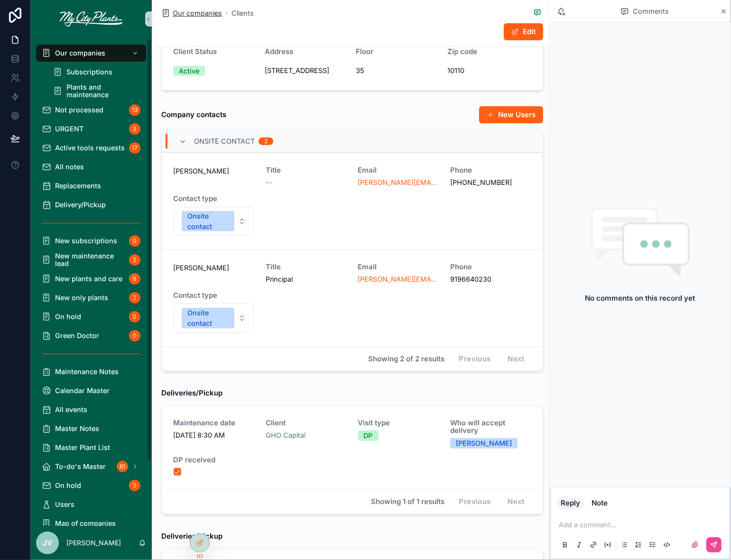 The height and width of the screenshot is (560, 731). Describe the element at coordinates (570, 503) in the screenshot. I see `button: Reply` at that location.